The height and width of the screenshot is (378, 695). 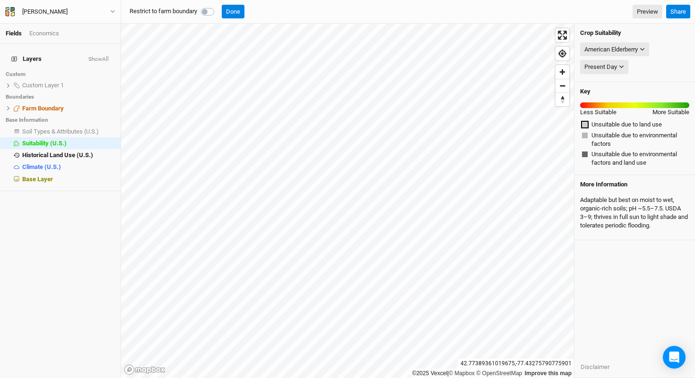 I want to click on span: Historical Land Use (U.S.), so click(x=58, y=155).